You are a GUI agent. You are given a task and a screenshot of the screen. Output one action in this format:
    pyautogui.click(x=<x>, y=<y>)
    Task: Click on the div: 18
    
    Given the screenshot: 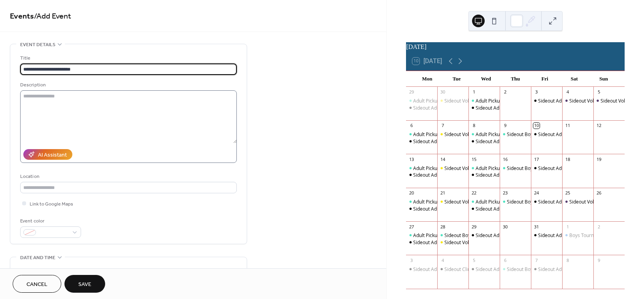 What is the action you would take?
    pyautogui.click(x=567, y=159)
    